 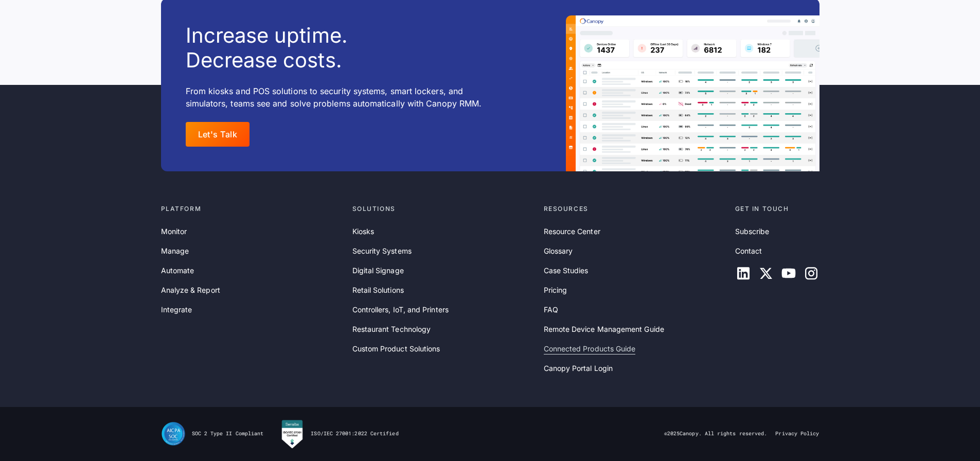 I want to click on div: ISO/IEC 27001:2022 Certified, so click(x=354, y=433).